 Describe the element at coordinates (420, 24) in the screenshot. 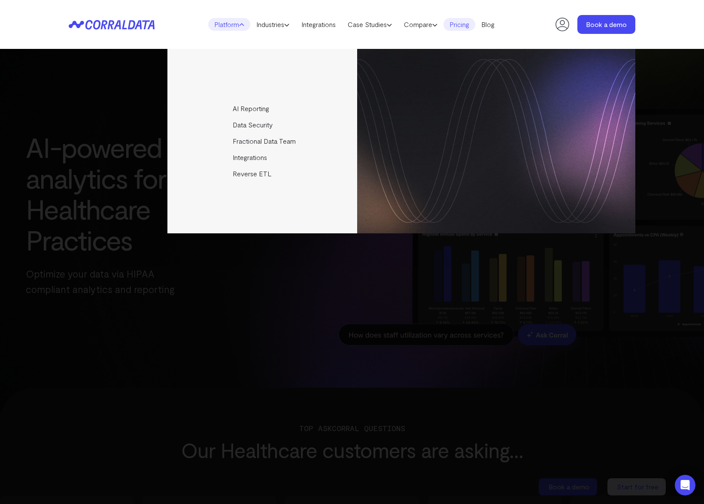

I see `a: Compare` at that location.